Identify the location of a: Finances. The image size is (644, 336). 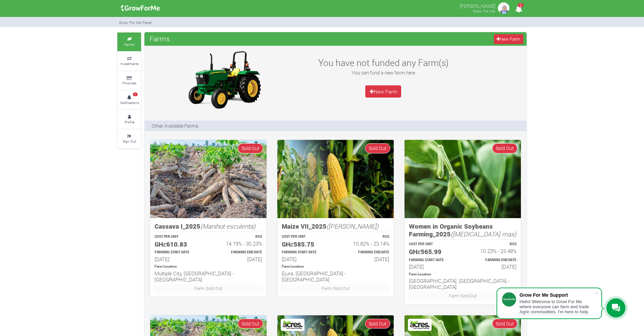
(129, 81).